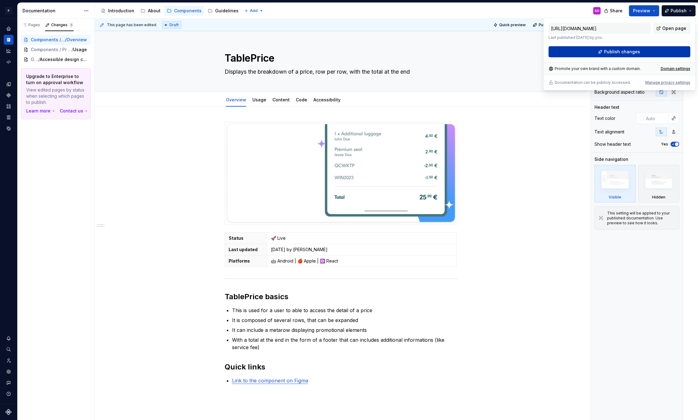 The width and height of the screenshot is (698, 420). I want to click on a: Analytics, so click(9, 51).